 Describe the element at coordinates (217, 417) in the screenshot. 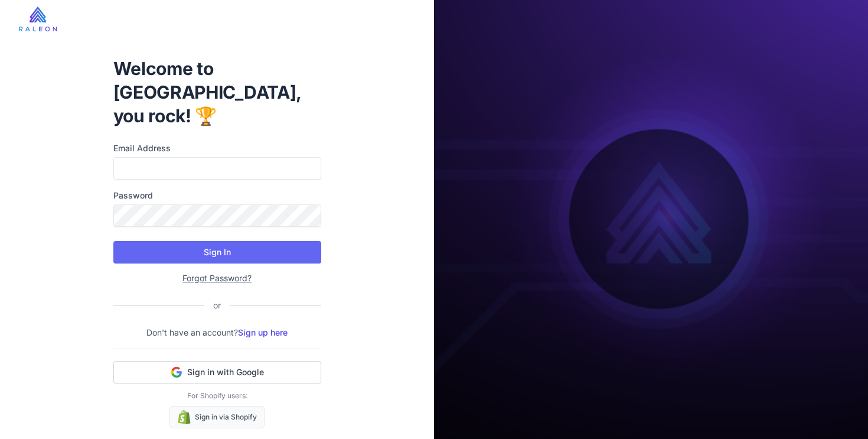

I see `a: Sign in via Shopify` at that location.